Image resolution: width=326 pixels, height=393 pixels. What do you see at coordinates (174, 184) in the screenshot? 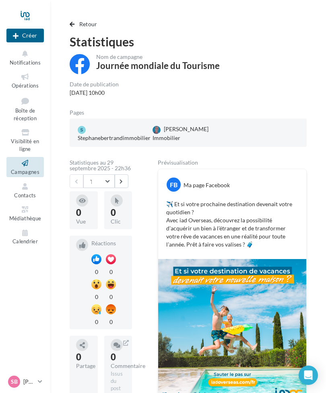
I see `div: FB` at bounding box center [174, 184].